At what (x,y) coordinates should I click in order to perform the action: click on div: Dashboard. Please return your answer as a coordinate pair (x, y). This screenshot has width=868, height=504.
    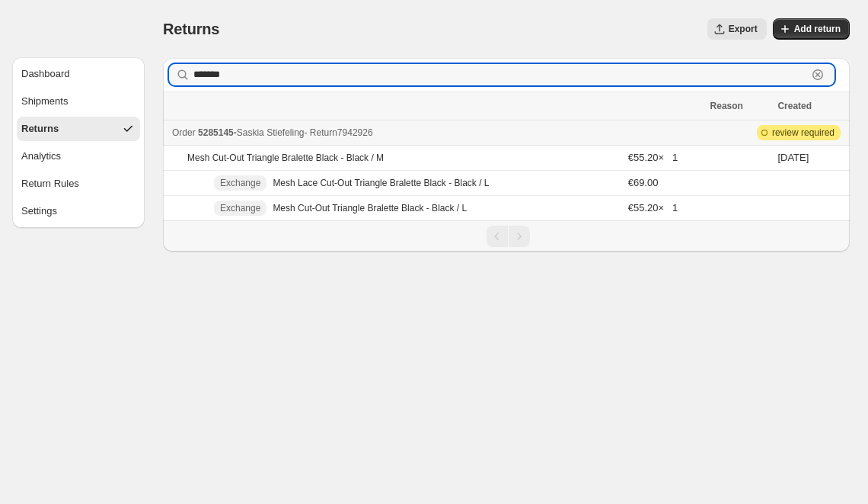
    Looking at the image, I should click on (46, 74).